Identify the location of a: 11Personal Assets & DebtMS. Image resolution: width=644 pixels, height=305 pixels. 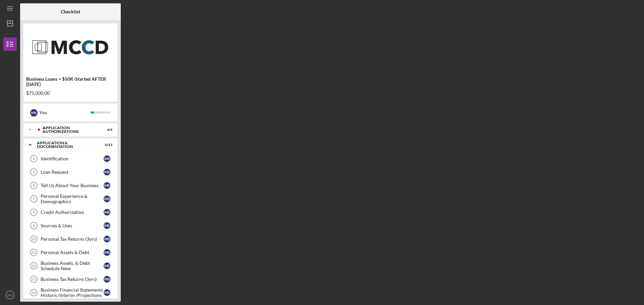
(70, 253).